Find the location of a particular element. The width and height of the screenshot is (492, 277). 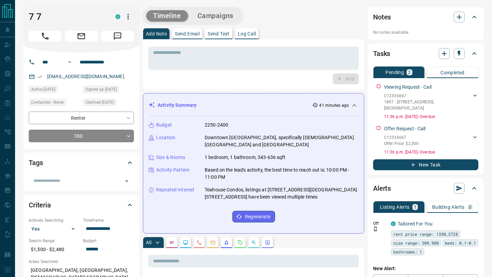

div: TBD is located at coordinates (81, 136).